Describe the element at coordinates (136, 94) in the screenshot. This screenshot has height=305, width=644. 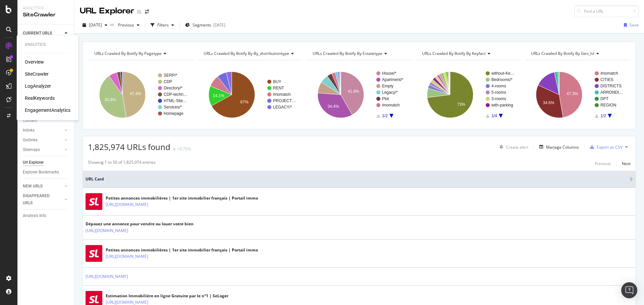
I see `text: 47.4%` at that location.